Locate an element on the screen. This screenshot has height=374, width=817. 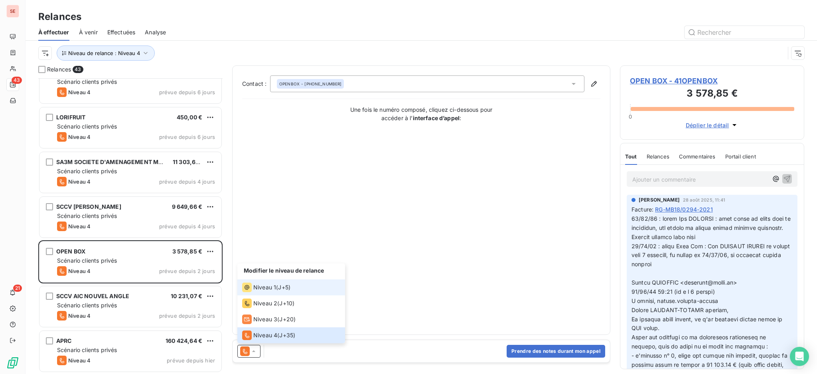
span: J+35 ) is located at coordinates (287, 335).